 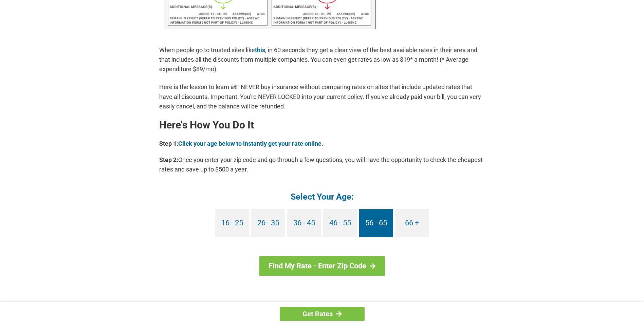 I want to click on a: 26 - 35, so click(x=268, y=223).